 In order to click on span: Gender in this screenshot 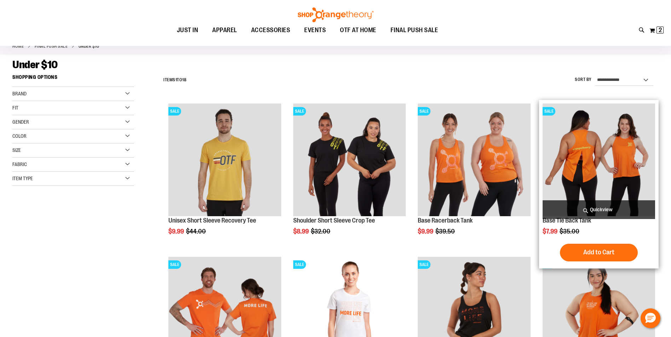, I will do `click(21, 122)`.